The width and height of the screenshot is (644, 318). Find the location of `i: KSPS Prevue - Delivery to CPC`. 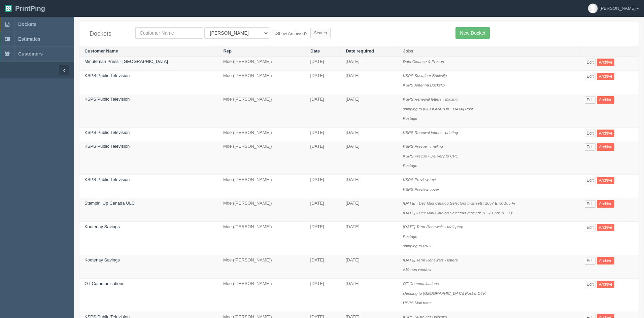

i: KSPS Prevue - Delivery to CPC is located at coordinates (430, 156).